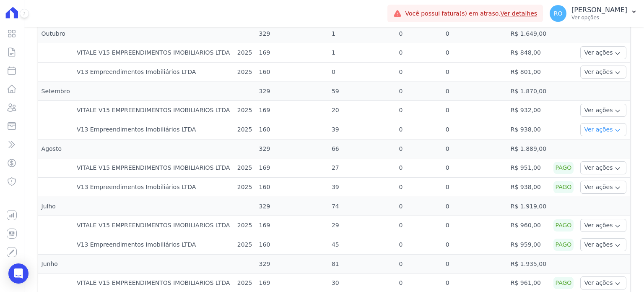 The width and height of the screenshot is (644, 292). I want to click on td: R$ 1.889,00, so click(528, 148).